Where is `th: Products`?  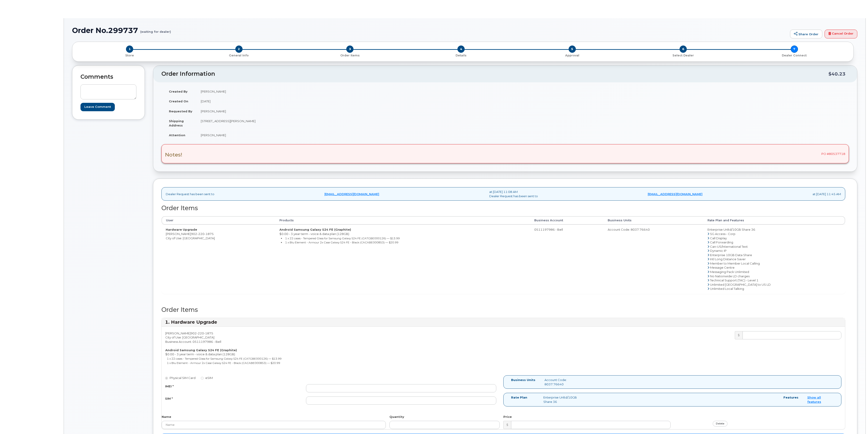
th: Products is located at coordinates (403, 221).